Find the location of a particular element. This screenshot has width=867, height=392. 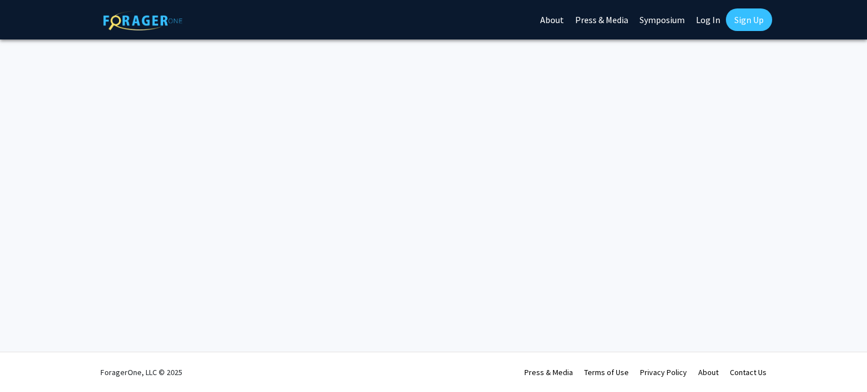

a: Sign Up is located at coordinates (749, 20).